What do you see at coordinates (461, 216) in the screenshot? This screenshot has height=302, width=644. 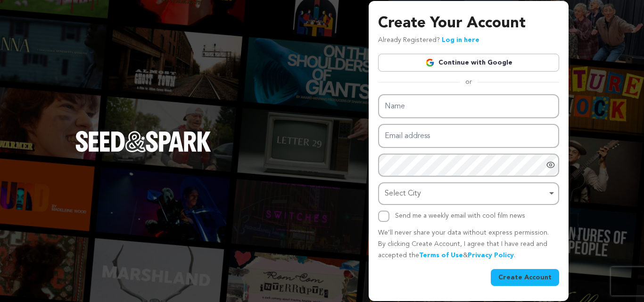 I see `label: Send me a weekly email with cool film news` at bounding box center [461, 216].